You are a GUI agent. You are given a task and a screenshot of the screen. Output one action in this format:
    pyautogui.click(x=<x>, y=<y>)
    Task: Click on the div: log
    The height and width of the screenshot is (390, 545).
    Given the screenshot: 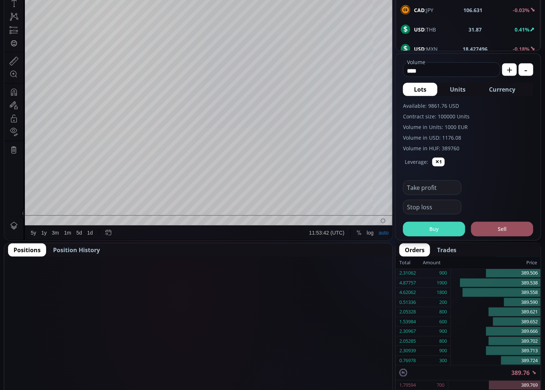 What is the action you would take?
    pyautogui.click(x=366, y=290)
    